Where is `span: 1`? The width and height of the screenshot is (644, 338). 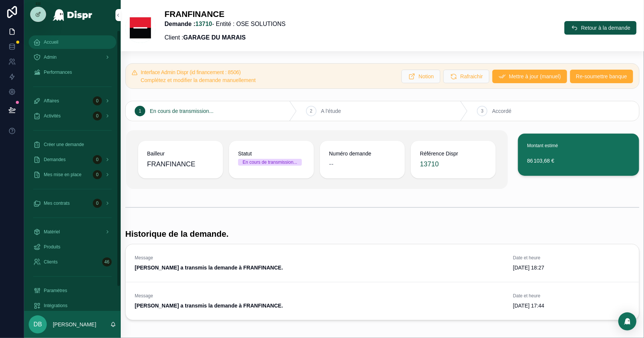 span: 1 is located at coordinates (140, 111).